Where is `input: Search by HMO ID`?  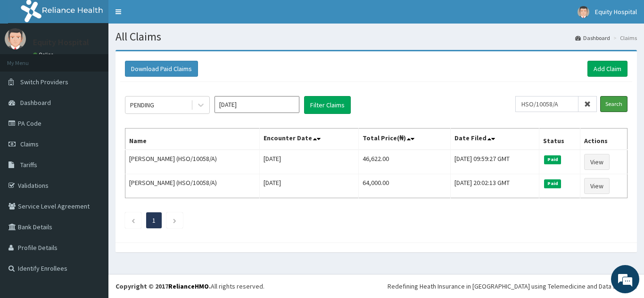
input: Search by HMO ID is located at coordinates (547, 104).